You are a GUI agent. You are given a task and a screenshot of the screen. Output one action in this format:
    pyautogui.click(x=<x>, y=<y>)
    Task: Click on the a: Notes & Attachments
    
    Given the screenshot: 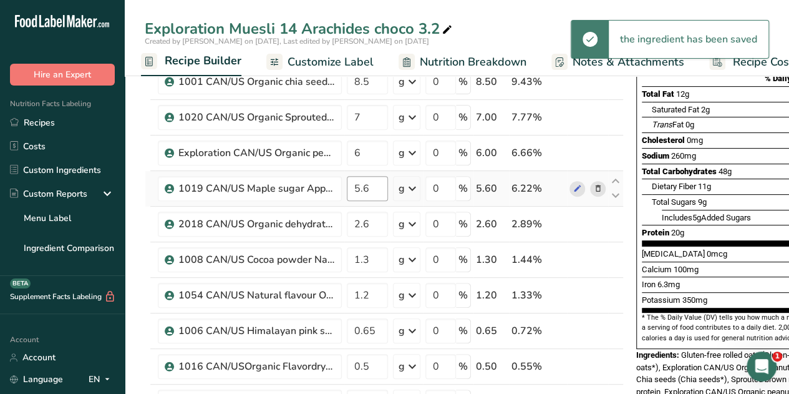 What is the action you would take?
    pyautogui.click(x=618, y=62)
    